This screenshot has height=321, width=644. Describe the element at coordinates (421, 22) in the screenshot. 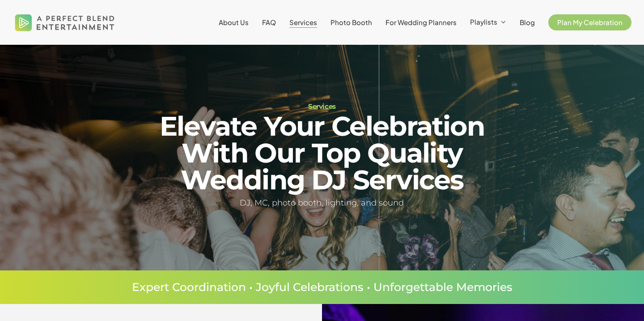

I see `a: For Wedding Planners` at that location.